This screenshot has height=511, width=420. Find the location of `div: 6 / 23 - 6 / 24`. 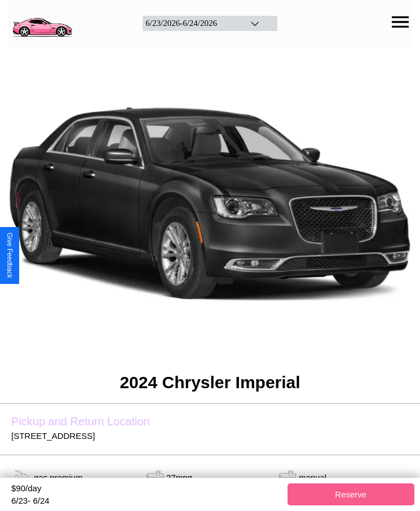

div: 6 / 23 - 6 / 24 is located at coordinates (147, 500).